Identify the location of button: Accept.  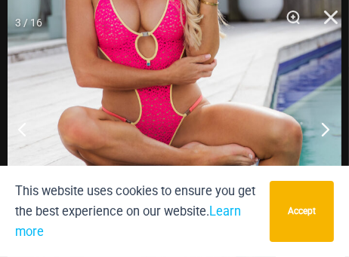
(301, 211).